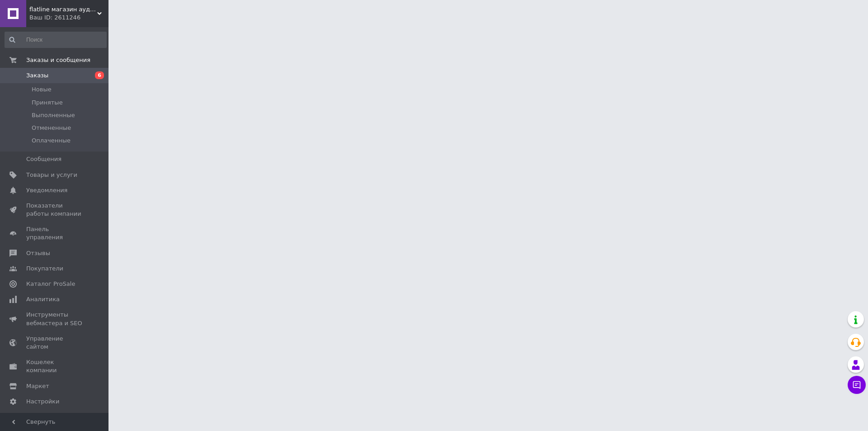 This screenshot has width=868, height=431. I want to click on span: Каталог ProSale, so click(50, 284).